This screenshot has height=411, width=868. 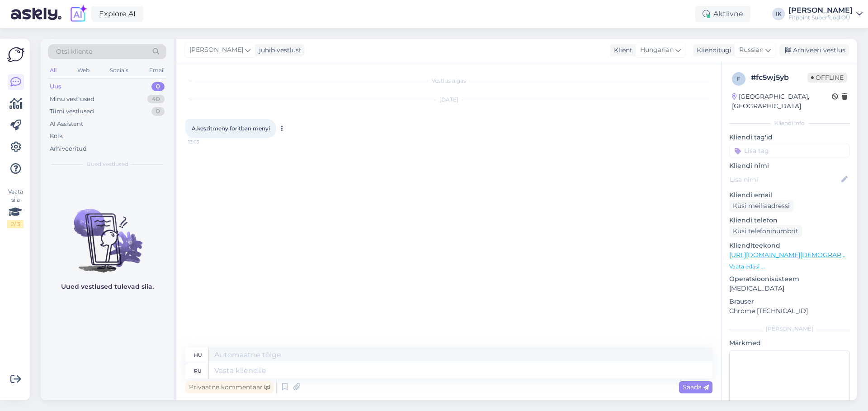 I want to click on p: Klienditeekond, so click(x=789, y=245).